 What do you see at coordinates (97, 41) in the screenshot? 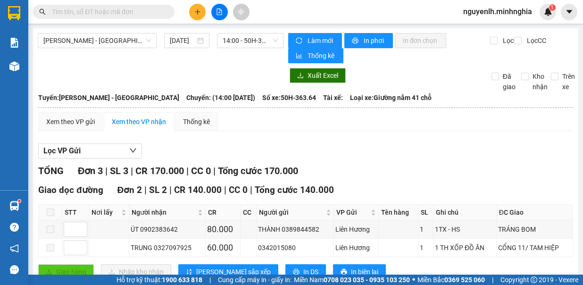
I see `span: Phan Rí - Sài Gòn` at bounding box center [97, 41].